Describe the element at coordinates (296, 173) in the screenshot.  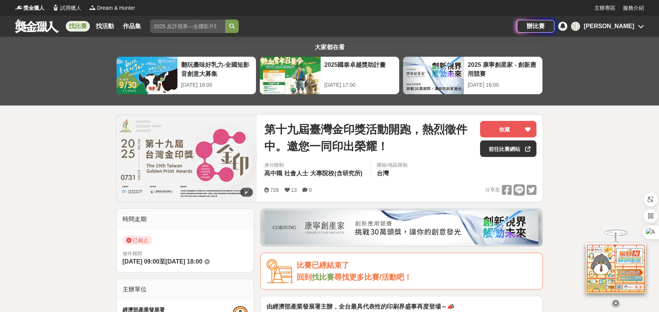
I see `span: 社會人士` at that location.